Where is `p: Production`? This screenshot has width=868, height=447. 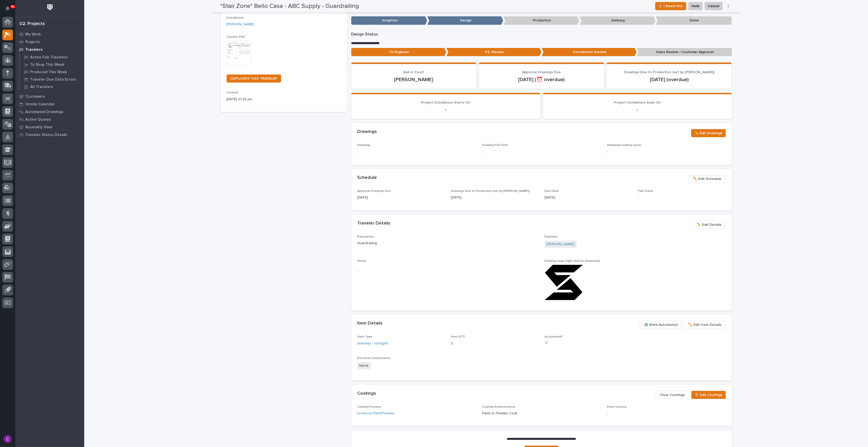 p: Production is located at coordinates (541, 20).